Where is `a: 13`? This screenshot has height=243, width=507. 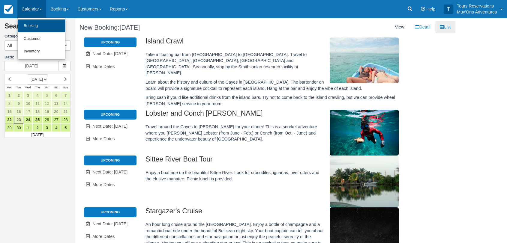 a: 13 is located at coordinates (56, 104).